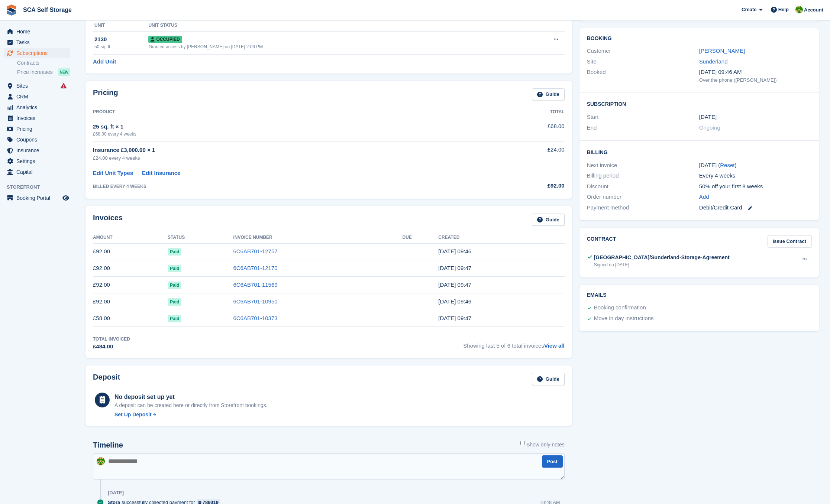 This screenshot has height=504, width=830. What do you see at coordinates (130, 238) in the screenshot?
I see `th: Amount` at bounding box center [130, 238].